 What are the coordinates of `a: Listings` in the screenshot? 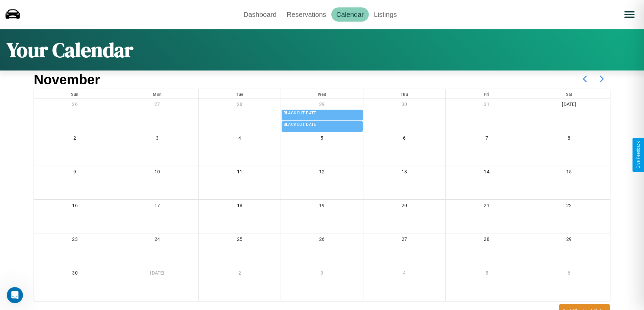 It's located at (386, 15).